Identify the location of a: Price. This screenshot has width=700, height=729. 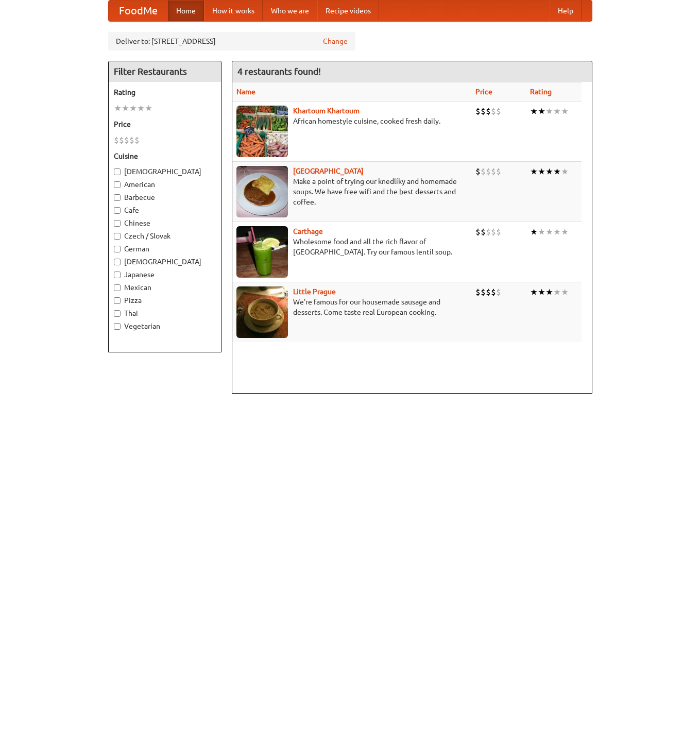
(484, 92).